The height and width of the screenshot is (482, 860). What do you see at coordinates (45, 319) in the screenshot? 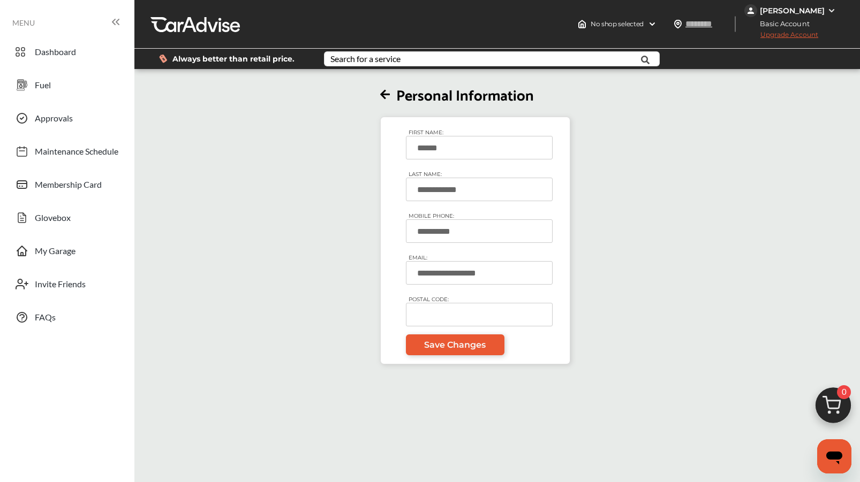
I see `span: FAQs` at bounding box center [45, 319].